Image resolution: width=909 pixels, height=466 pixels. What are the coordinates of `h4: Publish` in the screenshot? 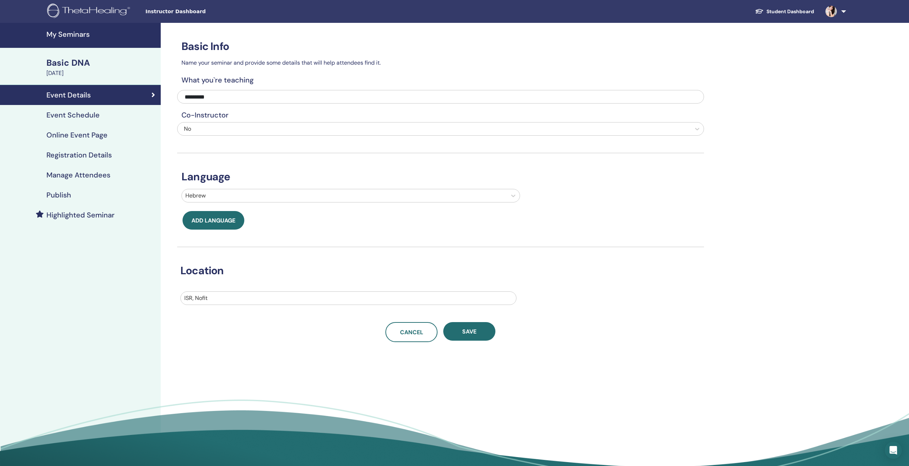 It's located at (59, 195).